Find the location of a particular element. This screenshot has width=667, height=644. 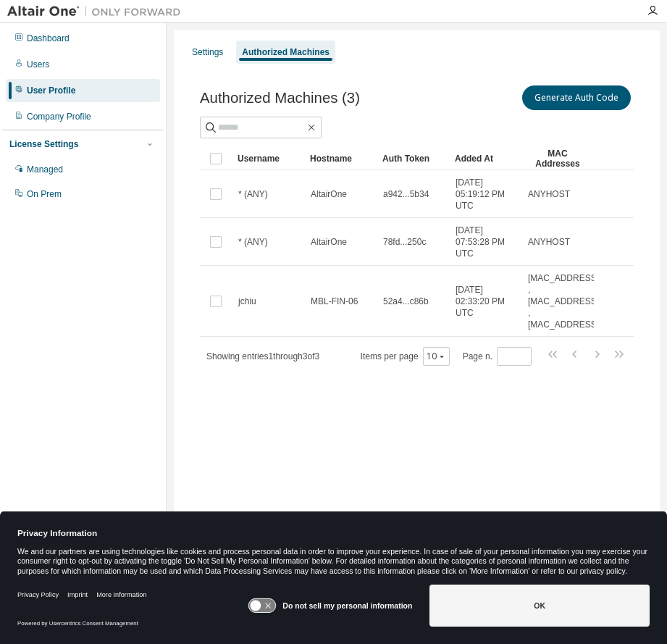

span: 52a4...c86b is located at coordinates (406, 302).